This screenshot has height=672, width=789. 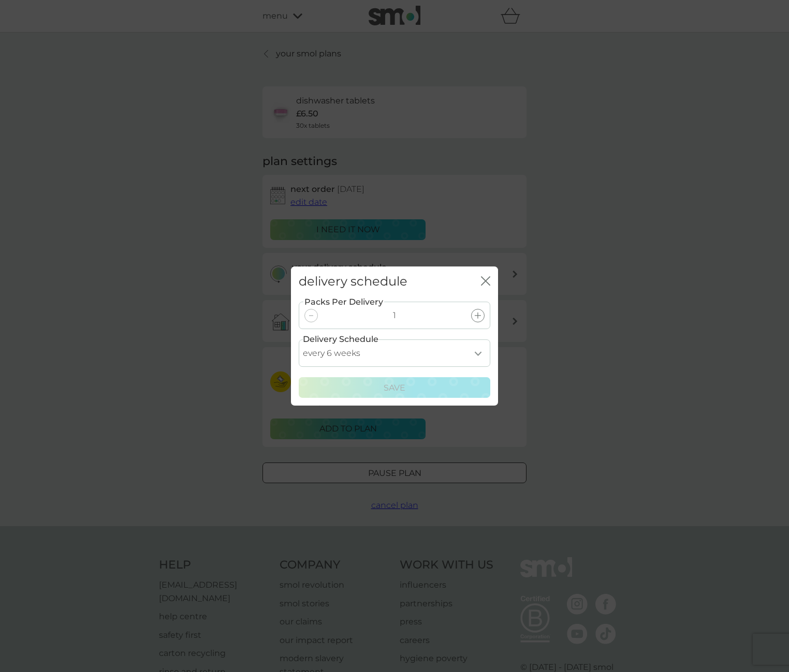 I want to click on h2: delivery schedule, so click(x=353, y=281).